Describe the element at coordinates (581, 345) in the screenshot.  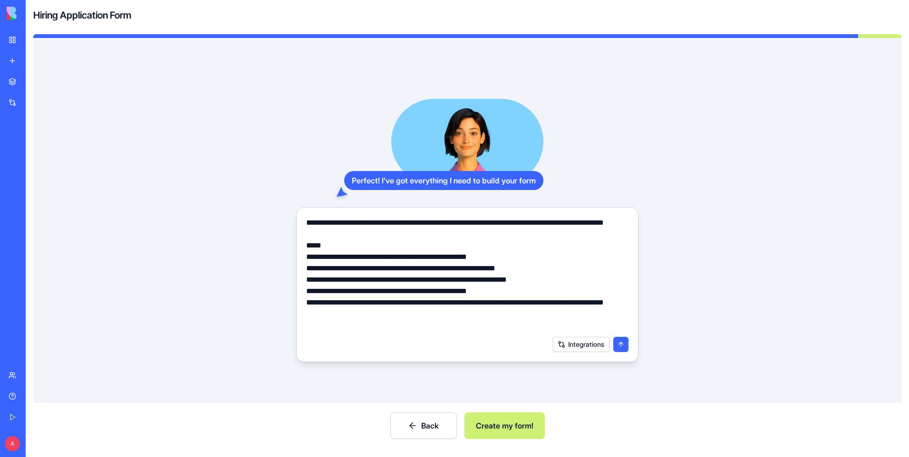
I see `button: Integrations` at that location.